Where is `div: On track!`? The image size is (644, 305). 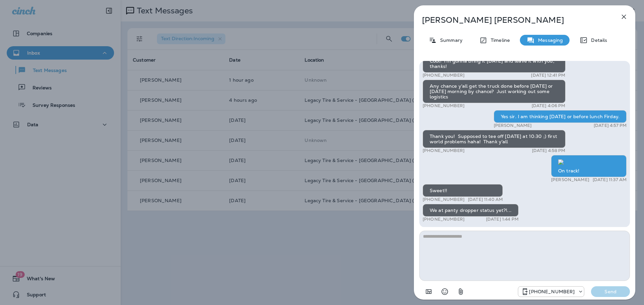 div: On track! is located at coordinates (589, 166).